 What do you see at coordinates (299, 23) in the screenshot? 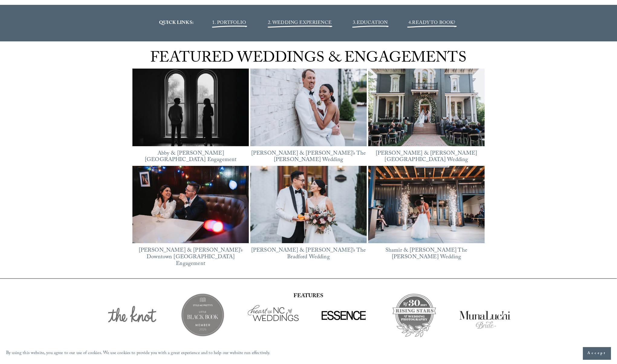
I see `a: 2. WEDDING EXPERIENCE` at bounding box center [299, 23].